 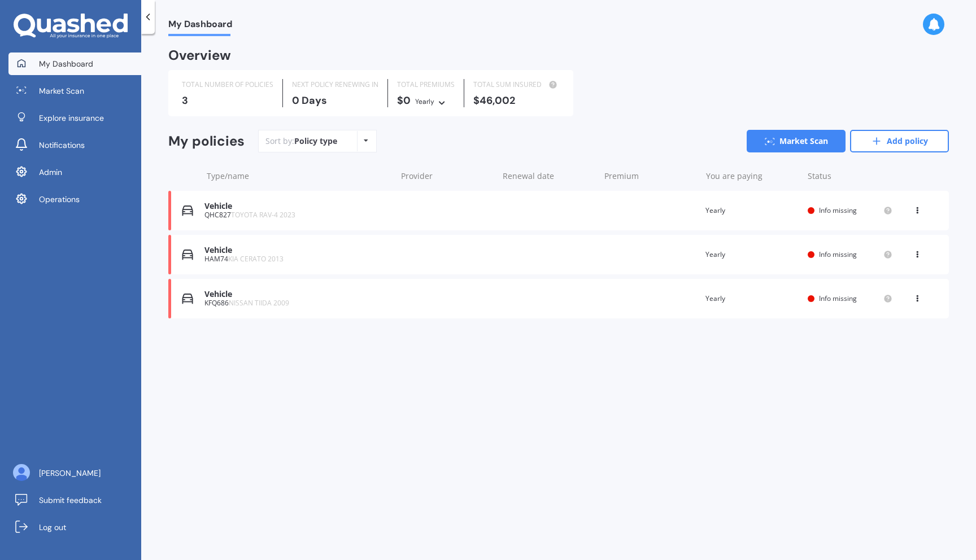 What do you see at coordinates (61, 145) in the screenshot?
I see `span: Notifications` at bounding box center [61, 145].